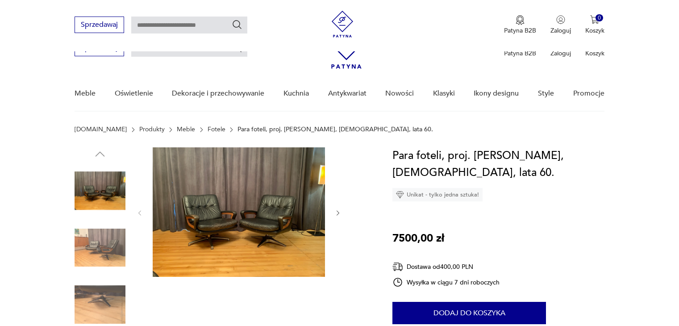  What do you see at coordinates (418, 239) in the screenshot?
I see `p: 7500,00 zł` at bounding box center [418, 239].